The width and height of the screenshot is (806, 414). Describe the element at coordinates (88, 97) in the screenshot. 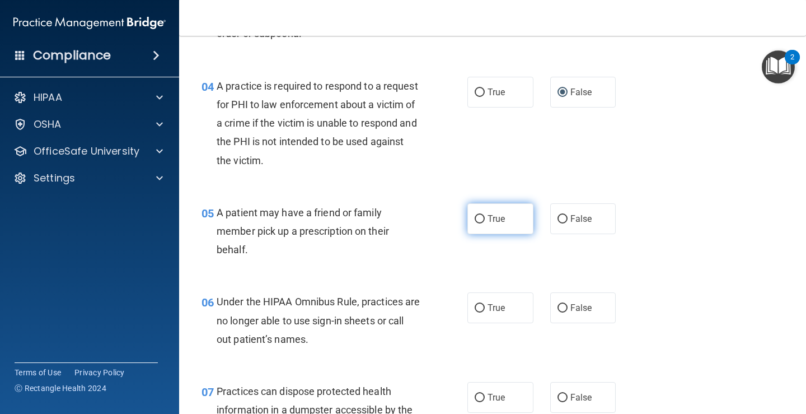

I see `a: HIPAA` at that location.